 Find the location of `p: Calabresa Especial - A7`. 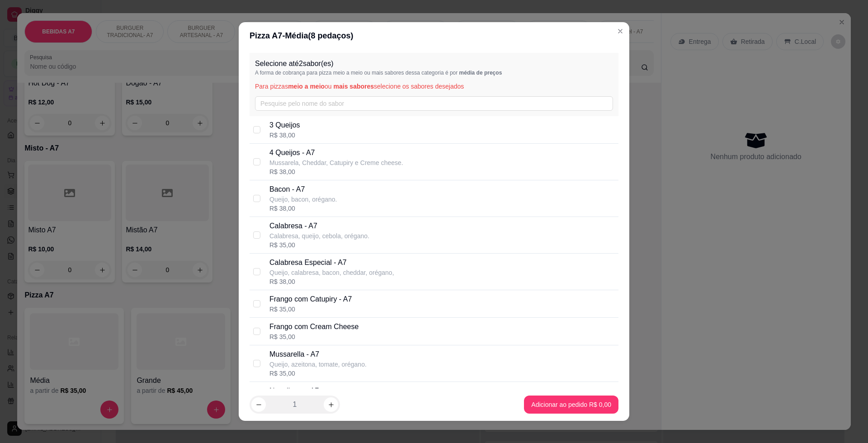

p: Calabresa Especial - A7 is located at coordinates (331, 263).